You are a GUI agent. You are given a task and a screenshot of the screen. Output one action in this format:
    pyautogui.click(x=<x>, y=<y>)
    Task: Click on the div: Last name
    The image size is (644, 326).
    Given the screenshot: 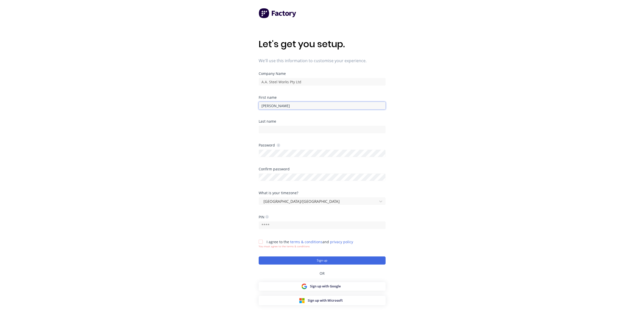 What is the action you would take?
    pyautogui.click(x=322, y=121)
    